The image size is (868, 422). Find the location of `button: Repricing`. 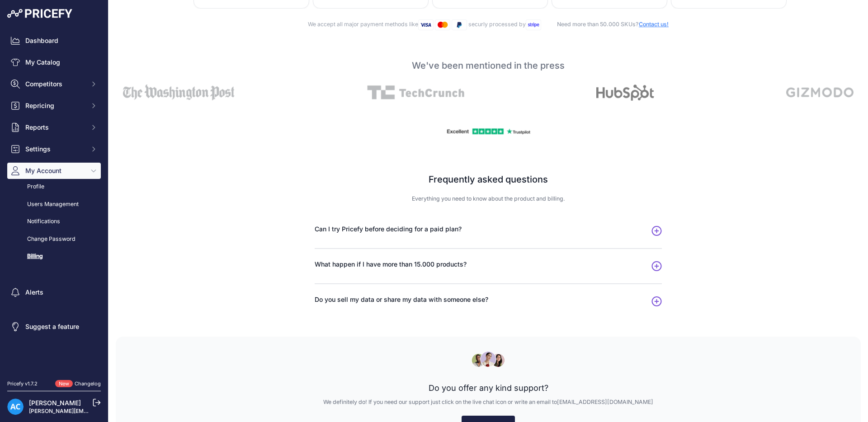

button: Repricing is located at coordinates (54, 106).